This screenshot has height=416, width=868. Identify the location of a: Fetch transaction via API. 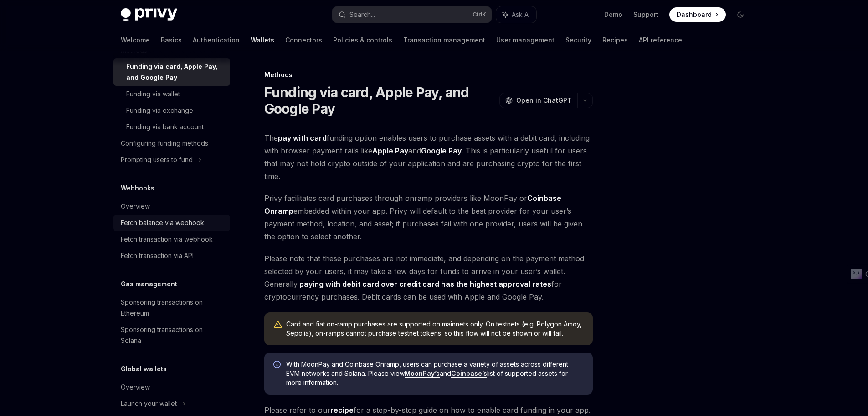
(172, 256).